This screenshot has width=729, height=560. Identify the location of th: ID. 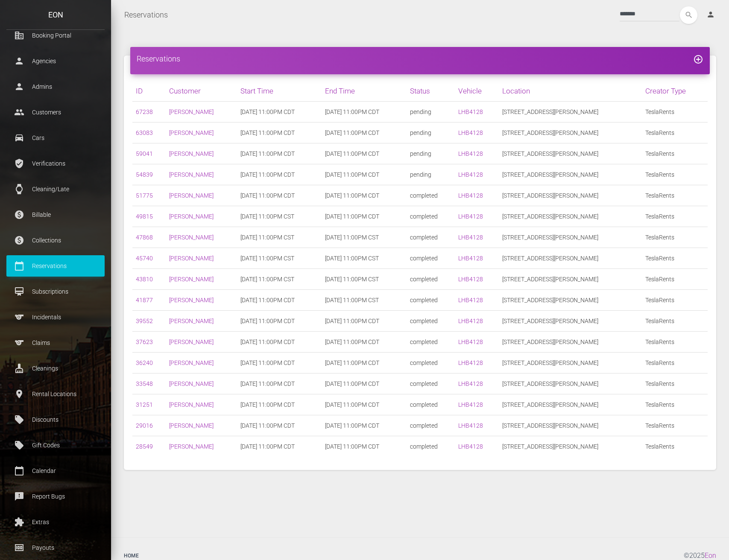
(149, 91).